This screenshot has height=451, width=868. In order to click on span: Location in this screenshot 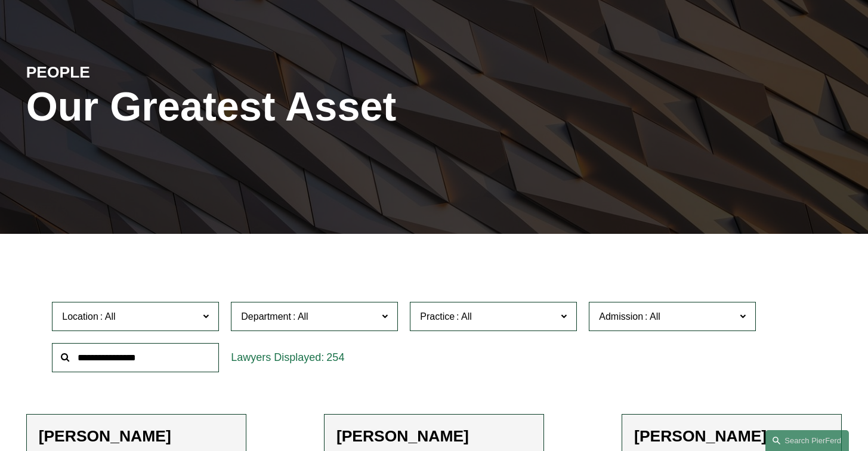, I will do `click(80, 316)`.